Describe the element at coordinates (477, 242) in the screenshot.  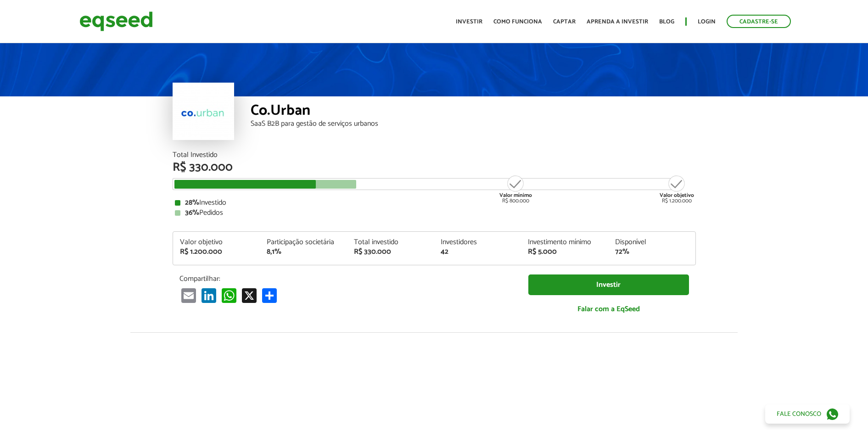
I see `div: Investidores` at that location.